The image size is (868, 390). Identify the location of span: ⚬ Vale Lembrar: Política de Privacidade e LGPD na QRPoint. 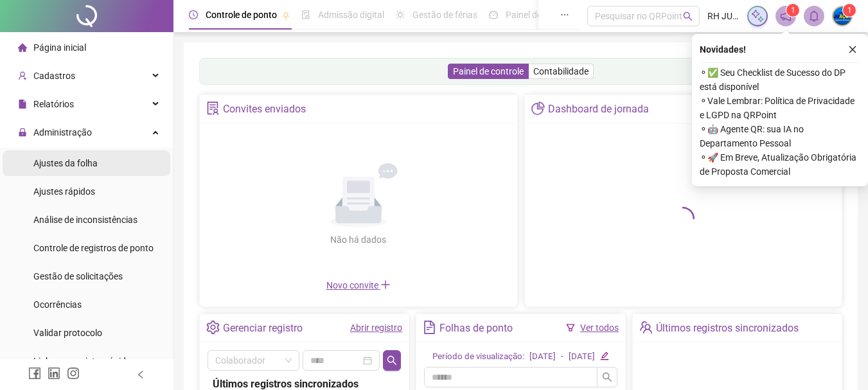
(780, 108).